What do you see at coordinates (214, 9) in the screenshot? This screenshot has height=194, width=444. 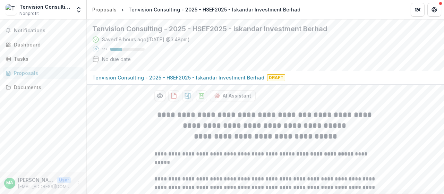 I see `div: Tenvision Consulting - 2025 - HSEF2025 - Iskandar Investment Berhad` at bounding box center [214, 9].